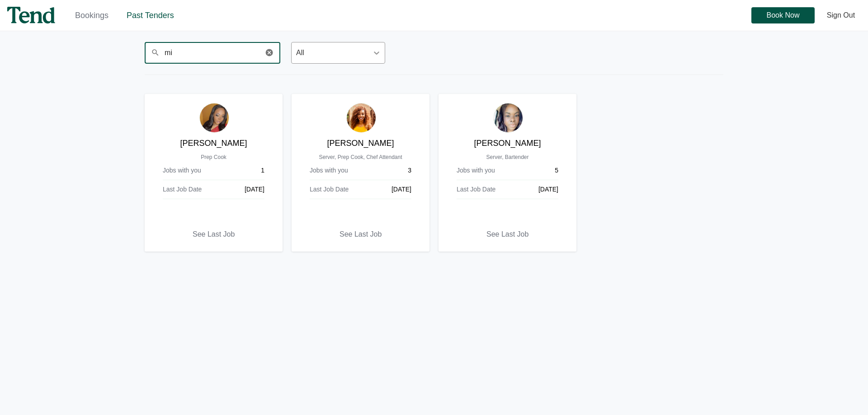  Describe the element at coordinates (410, 170) in the screenshot. I see `div: 3` at that location.